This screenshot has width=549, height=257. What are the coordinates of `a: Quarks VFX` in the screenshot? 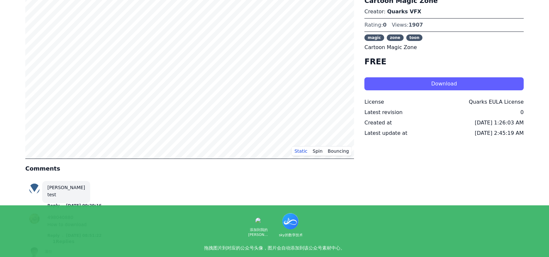 It's located at (404, 11).